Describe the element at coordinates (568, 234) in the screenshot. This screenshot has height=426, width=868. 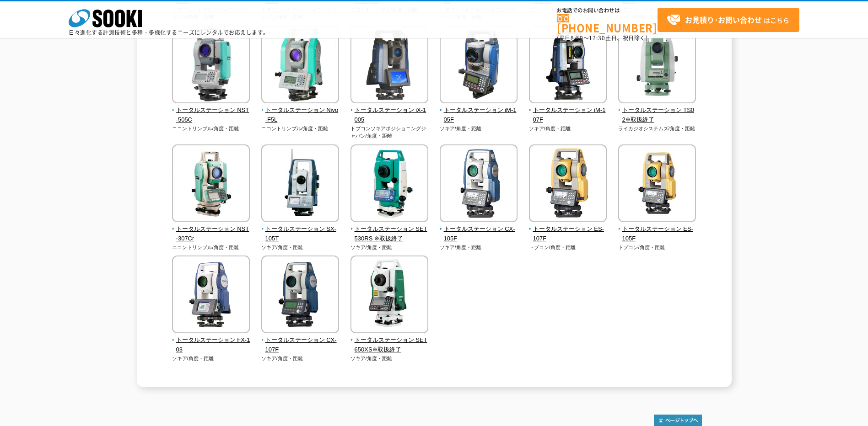
I see `span: トータルステーション ES-107F` at that location.